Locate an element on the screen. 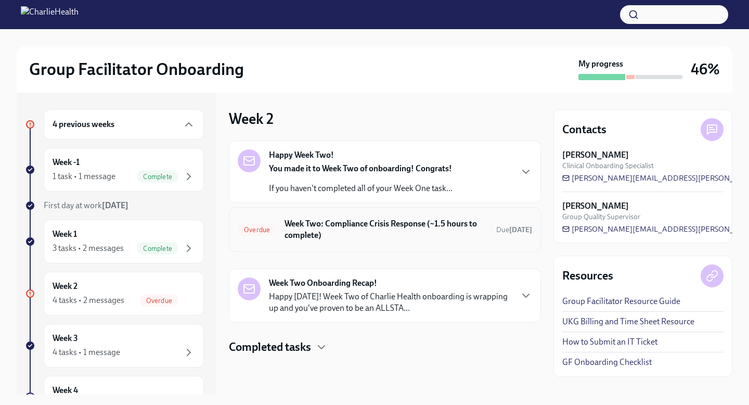 The width and height of the screenshot is (749, 405). div: 1 task • 1 message is located at coordinates (84, 176).